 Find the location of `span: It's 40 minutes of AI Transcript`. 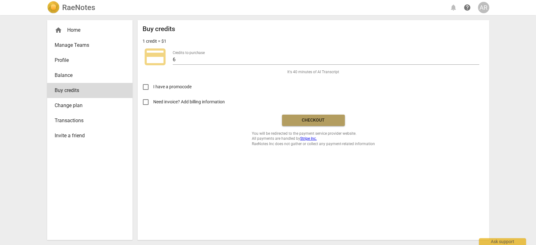

span: It's 40 minutes of AI Transcript is located at coordinates (313, 72).